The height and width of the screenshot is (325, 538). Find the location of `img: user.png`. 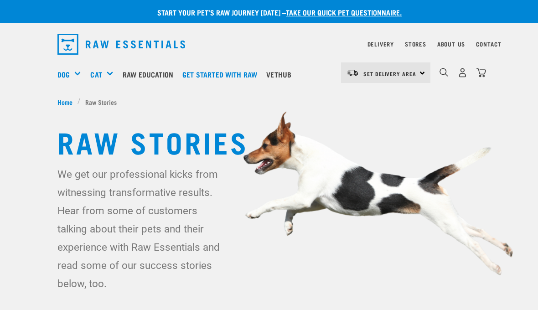

img: user.png is located at coordinates (463, 73).